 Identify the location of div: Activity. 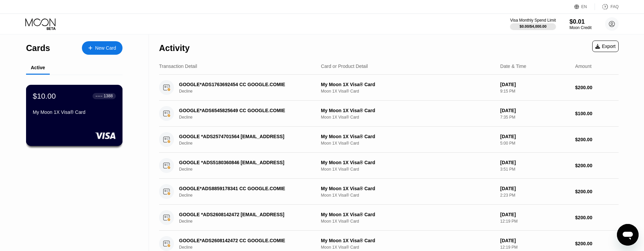
(174, 48).